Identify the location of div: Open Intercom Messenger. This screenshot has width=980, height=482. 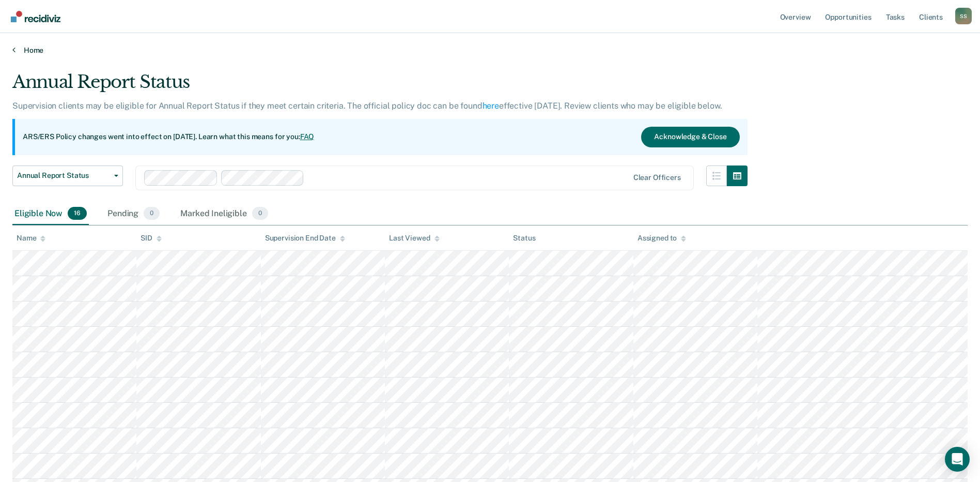
(957, 459).